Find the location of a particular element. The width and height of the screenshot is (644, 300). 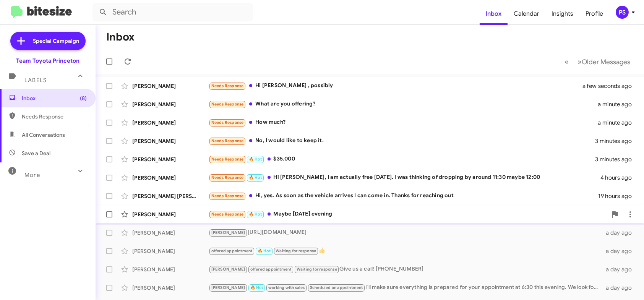

button: Next is located at coordinates (604, 62).